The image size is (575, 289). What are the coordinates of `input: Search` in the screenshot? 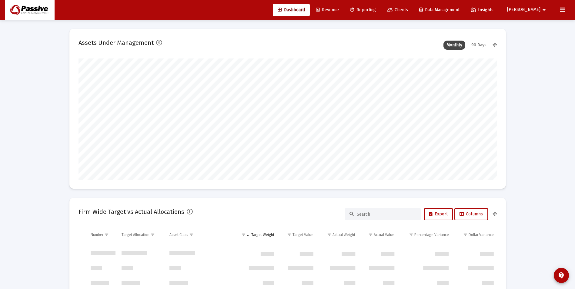 It's located at (387, 214).